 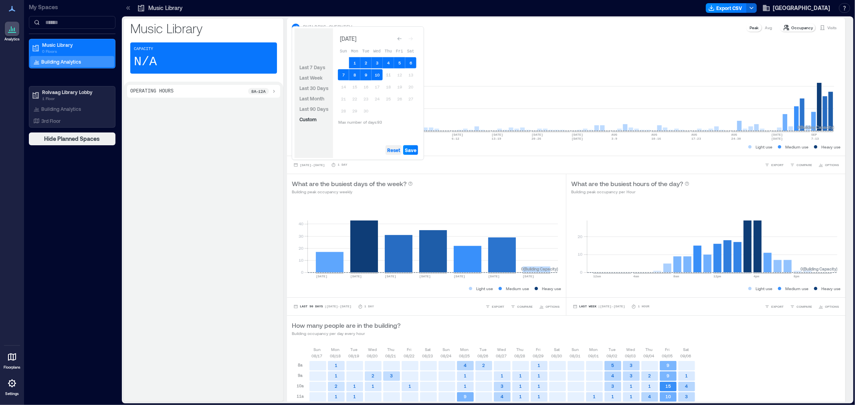 I want to click on p: Light use, so click(x=764, y=147).